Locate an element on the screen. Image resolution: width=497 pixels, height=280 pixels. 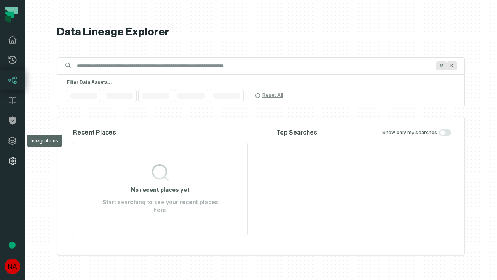
h1: Data Lineage Explorer is located at coordinates (261, 32).